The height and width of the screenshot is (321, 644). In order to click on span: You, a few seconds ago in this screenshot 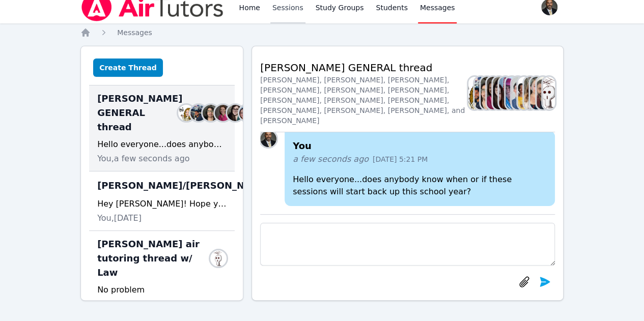, I will do `click(143, 159)`.